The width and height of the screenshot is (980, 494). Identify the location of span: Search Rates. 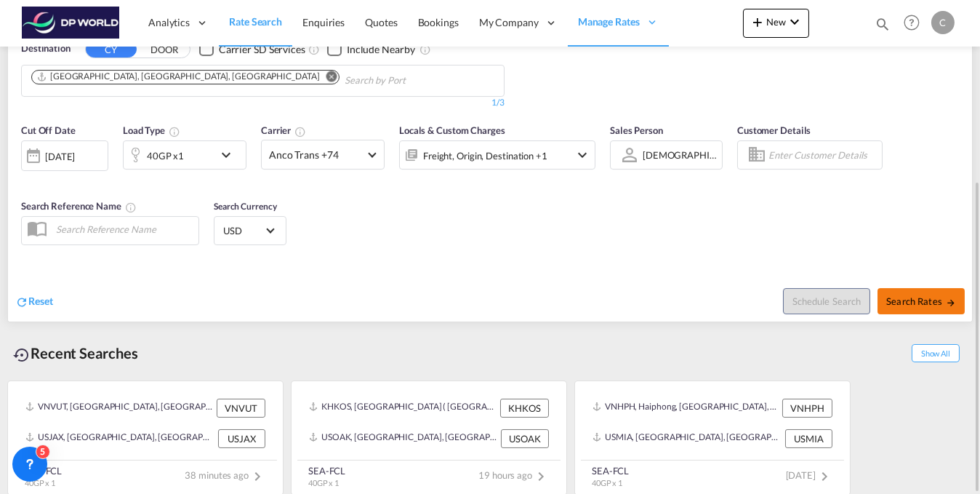
(922, 301).